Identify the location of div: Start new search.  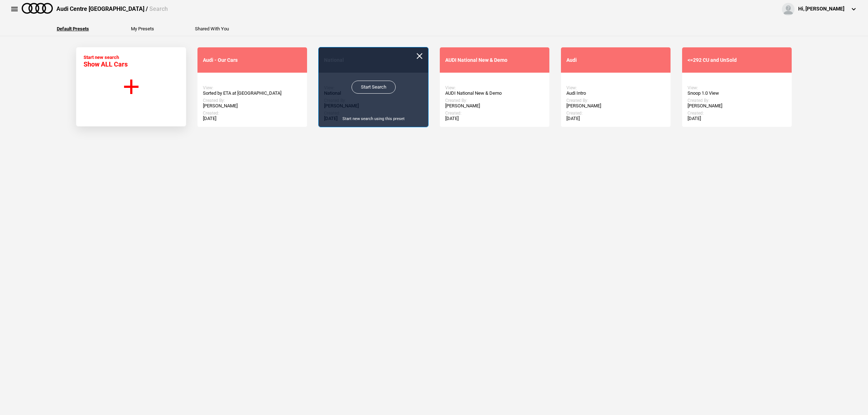
(106, 61).